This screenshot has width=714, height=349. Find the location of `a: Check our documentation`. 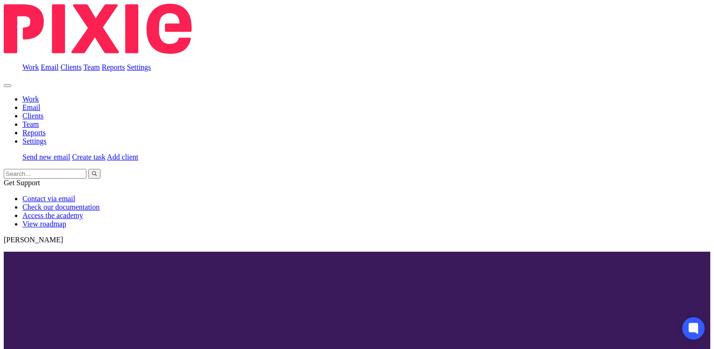

a: Check our documentation is located at coordinates (61, 207).